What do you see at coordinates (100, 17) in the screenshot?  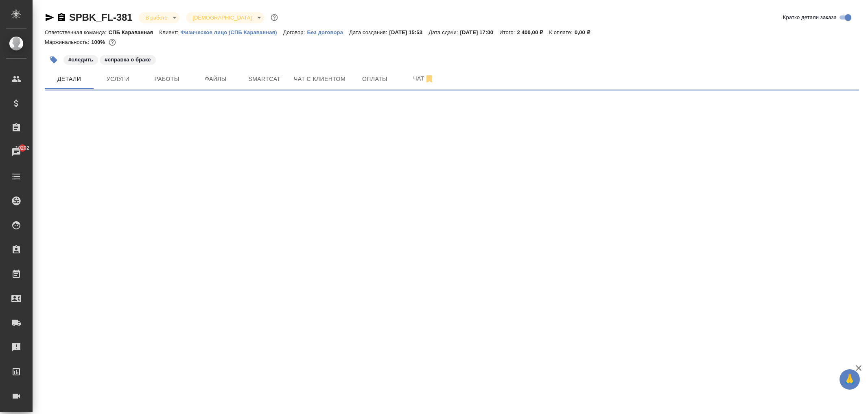 I see `a: SPBK_FL-381` at bounding box center [100, 17].